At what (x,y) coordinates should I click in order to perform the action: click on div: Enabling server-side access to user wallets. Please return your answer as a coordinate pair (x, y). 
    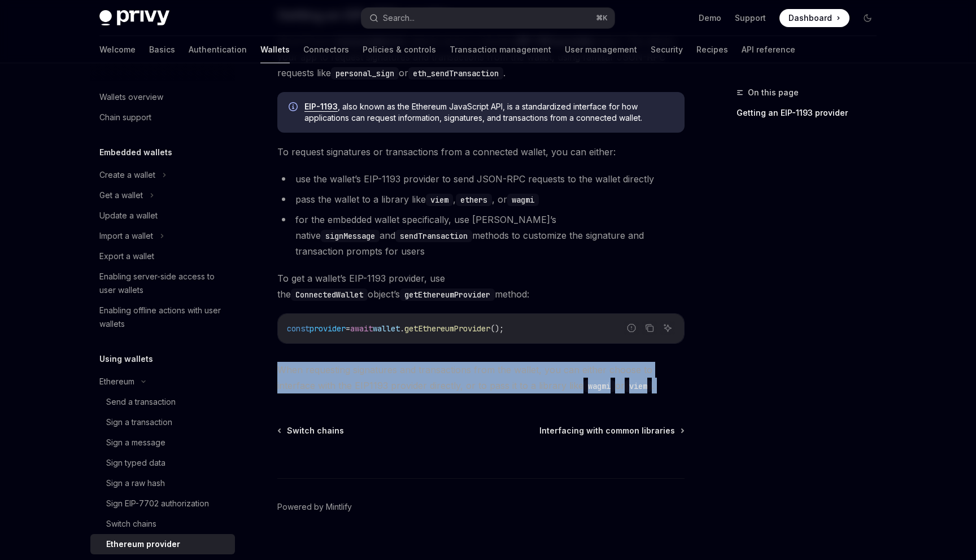
    Looking at the image, I should click on (164, 283).